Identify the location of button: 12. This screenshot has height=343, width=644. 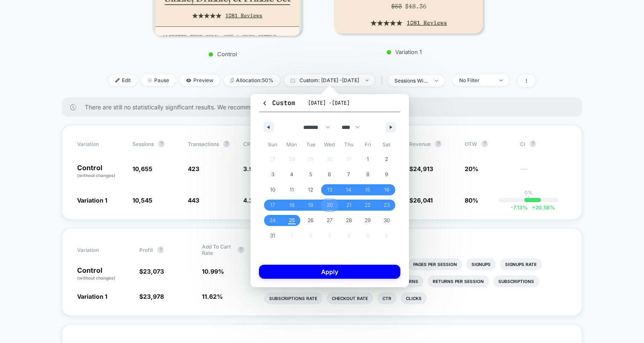
(310, 190).